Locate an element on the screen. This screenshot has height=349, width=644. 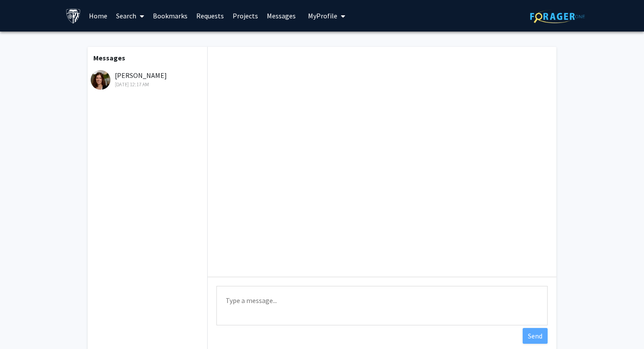
img: ForagerOne Logo is located at coordinates (557, 16).